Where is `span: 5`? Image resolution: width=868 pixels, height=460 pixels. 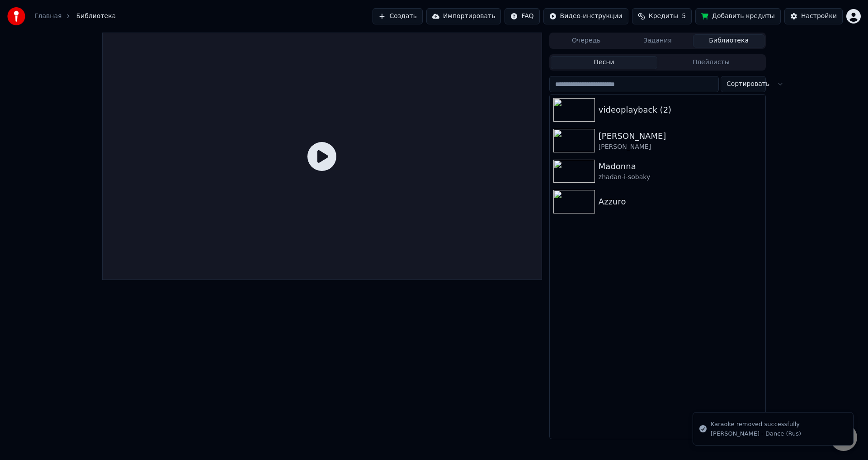 span: 5 is located at coordinates (683, 17).